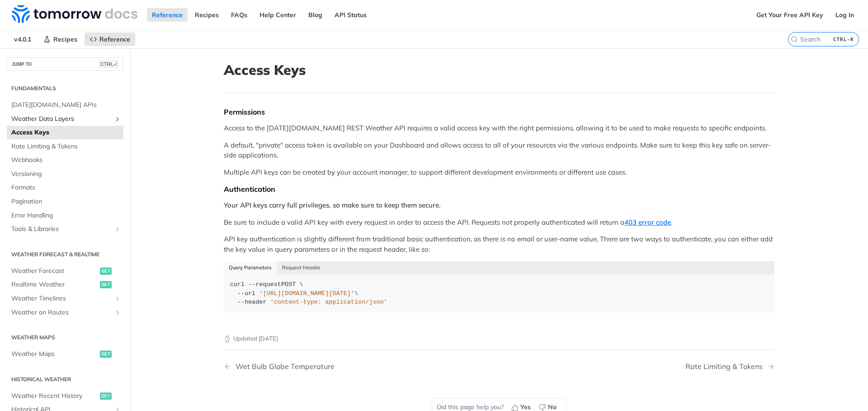  Describe the element at coordinates (499, 172) in the screenshot. I see `p: Multiple API keys can be created by your account manager, to support different development enviro...` at that location.